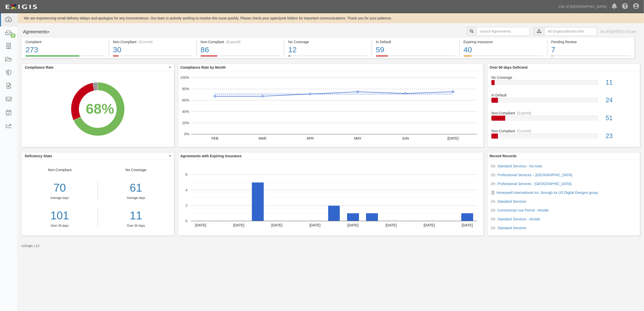 The width and height of the screenshot is (644, 311). I want to click on a: Non-Compliant(Current)30, so click(153, 57).